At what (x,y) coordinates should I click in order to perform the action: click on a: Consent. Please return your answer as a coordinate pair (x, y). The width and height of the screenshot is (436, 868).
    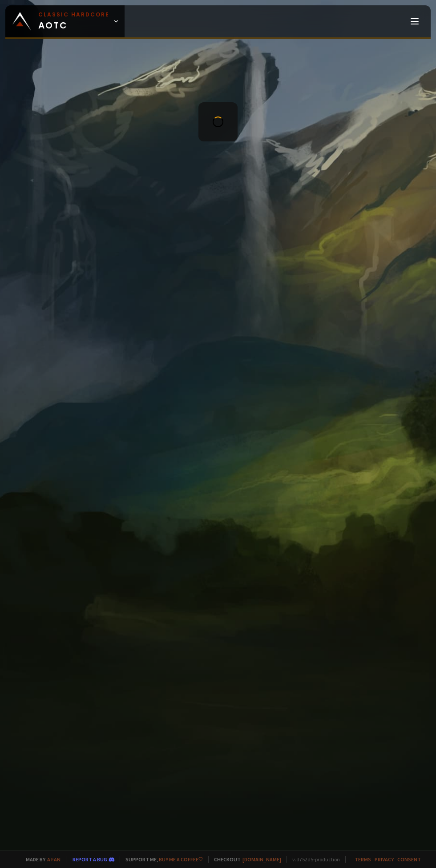
    Looking at the image, I should click on (409, 859).